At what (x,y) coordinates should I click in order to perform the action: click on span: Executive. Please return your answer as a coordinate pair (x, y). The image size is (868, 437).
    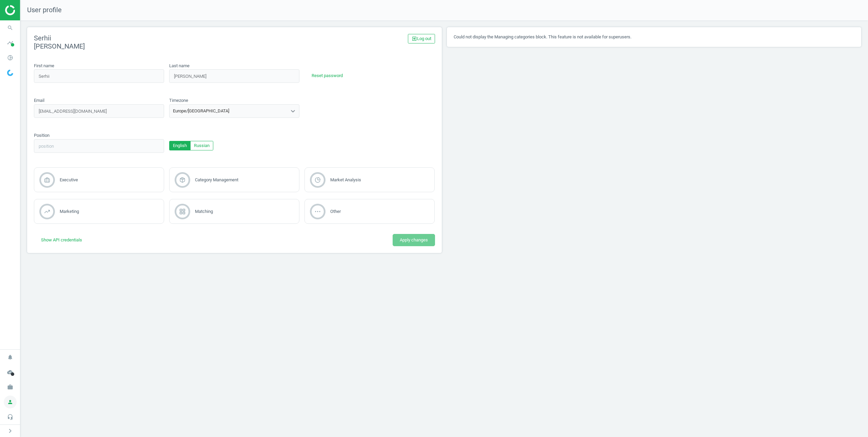
    Looking at the image, I should click on (69, 179).